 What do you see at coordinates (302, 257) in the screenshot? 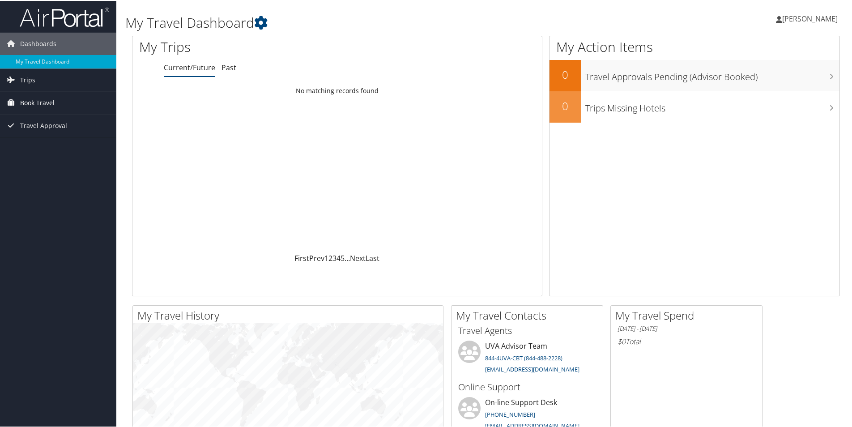
I see `a: First` at bounding box center [302, 257].